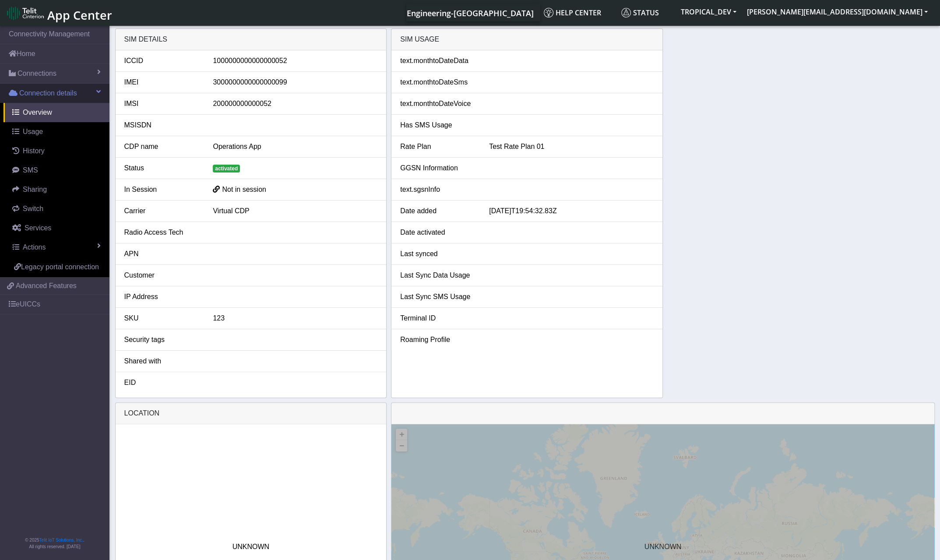 This screenshot has width=940, height=560. What do you see at coordinates (33, 131) in the screenshot?
I see `span: Usage` at bounding box center [33, 131].